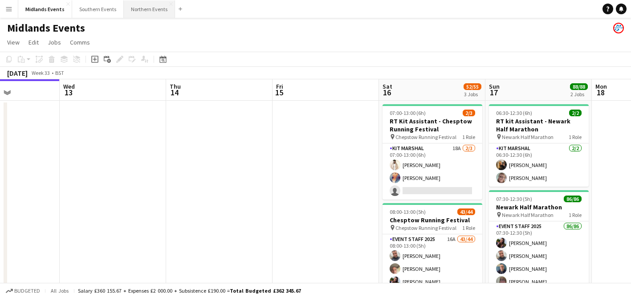  Describe the element at coordinates (189, 290) in the screenshot. I see `div: Salary £360 155.67 + Expenses £2 000.00 + Subsistence £190.00 =` at that location.